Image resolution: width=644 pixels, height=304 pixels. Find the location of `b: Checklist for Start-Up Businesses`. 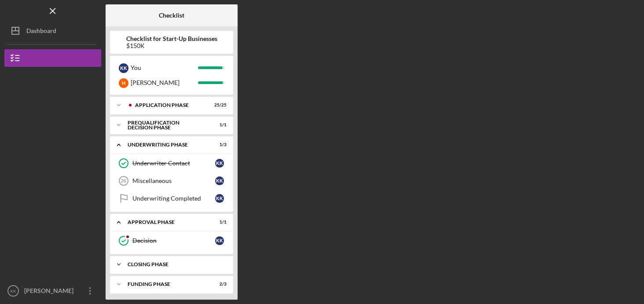

b: Checklist for Start-Up Businesses is located at coordinates (171, 39).